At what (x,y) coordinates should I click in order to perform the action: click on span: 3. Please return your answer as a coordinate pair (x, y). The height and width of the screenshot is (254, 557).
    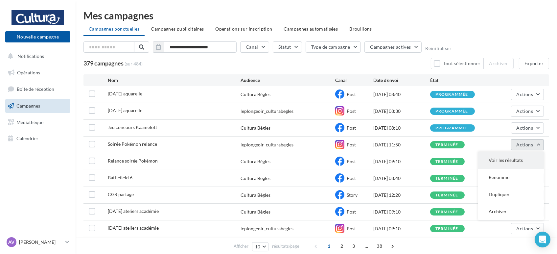
    Looking at the image, I should click on (354, 246).